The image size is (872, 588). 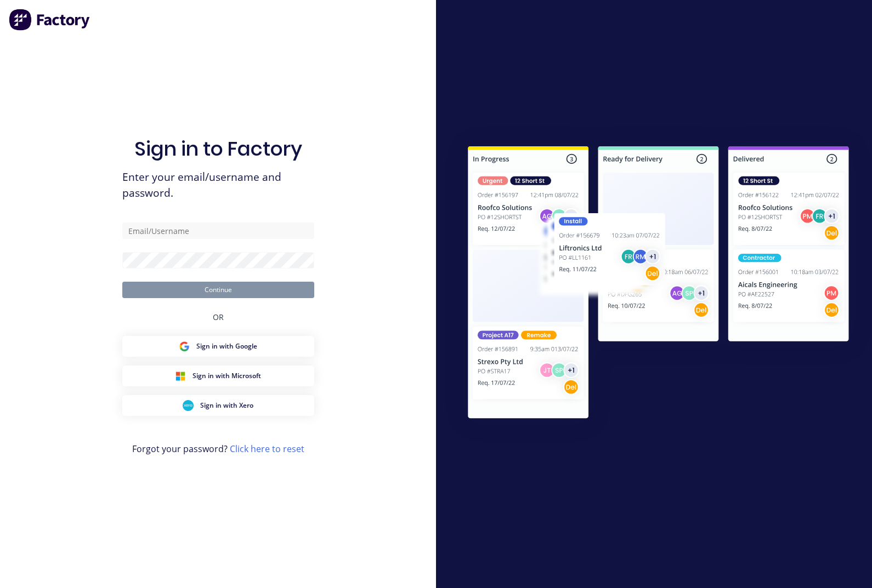 What do you see at coordinates (219, 148) in the screenshot?
I see `h1: Sign in to Factory` at bounding box center [219, 148].